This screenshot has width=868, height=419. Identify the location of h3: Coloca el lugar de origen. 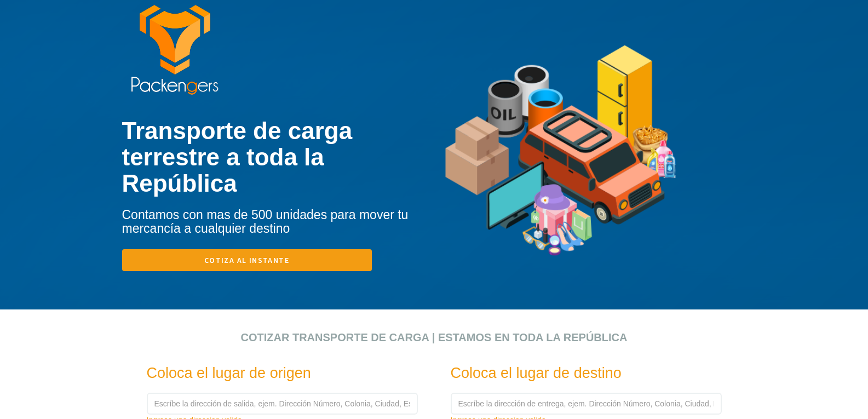
(270, 374).